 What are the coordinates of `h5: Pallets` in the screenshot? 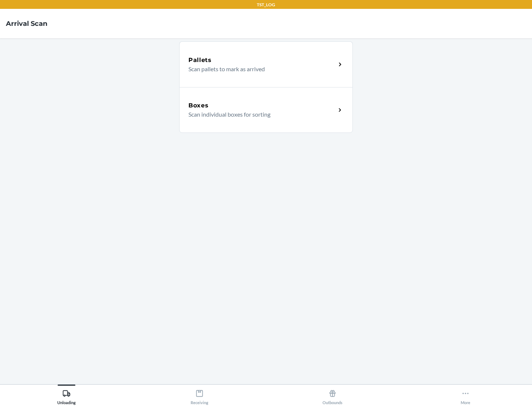 It's located at (200, 60).